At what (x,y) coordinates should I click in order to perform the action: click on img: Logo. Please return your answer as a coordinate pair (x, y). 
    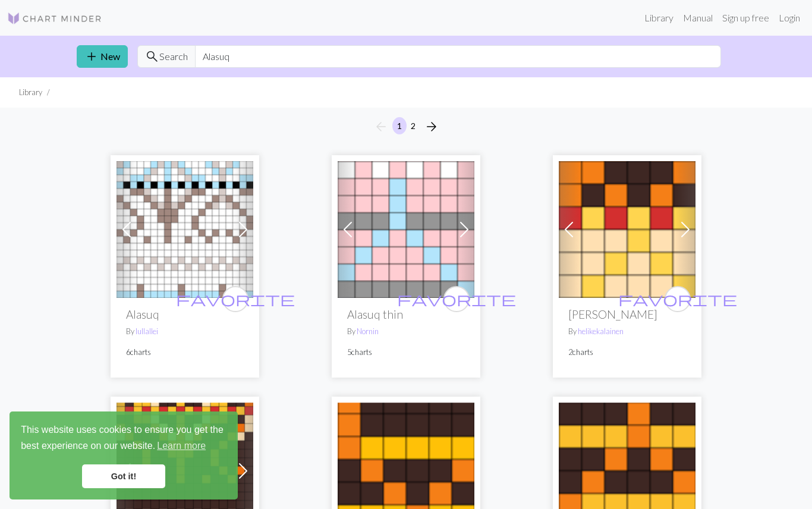
    Looking at the image, I should click on (55, 18).